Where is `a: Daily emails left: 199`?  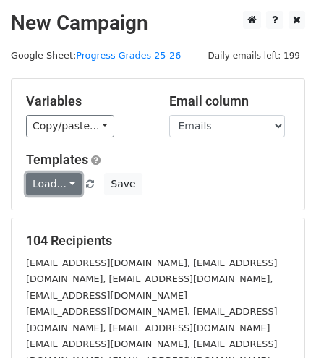 a: Daily emails left: 199 is located at coordinates (254, 55).